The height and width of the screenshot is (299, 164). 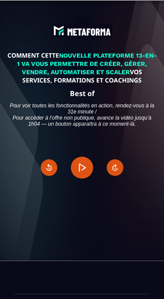 I want to click on button: Play, so click(x=82, y=168).